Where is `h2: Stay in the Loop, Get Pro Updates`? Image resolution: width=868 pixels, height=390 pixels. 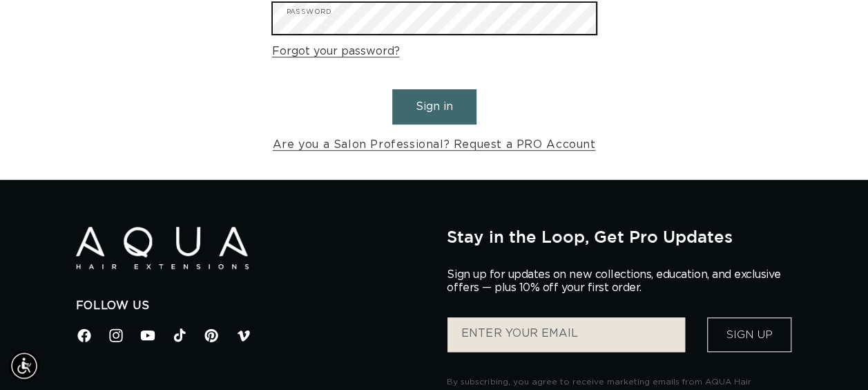 h2: Stay in the Loop, Get Pro Updates is located at coordinates (620, 237).